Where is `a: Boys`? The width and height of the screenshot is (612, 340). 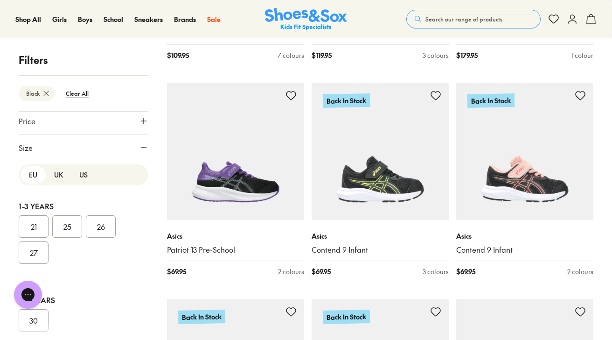
a: Boys is located at coordinates (85, 19).